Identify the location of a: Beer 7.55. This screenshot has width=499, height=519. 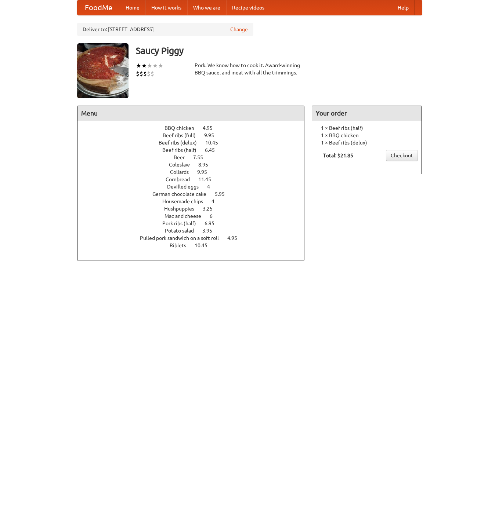
(195, 158).